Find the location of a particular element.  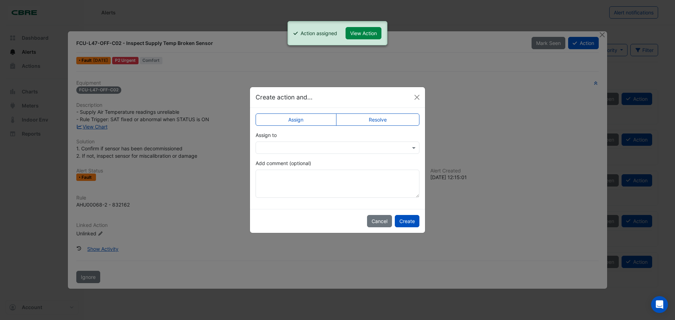

button: Close is located at coordinates (417, 97).